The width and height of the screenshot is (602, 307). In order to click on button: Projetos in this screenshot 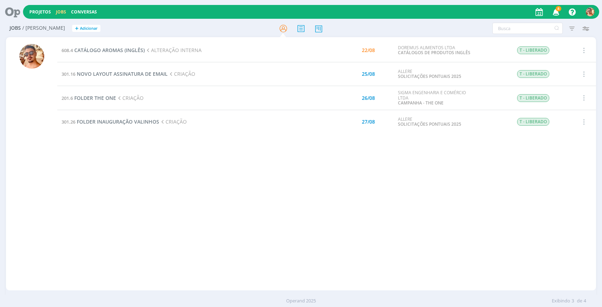, I will do `click(40, 12)`.